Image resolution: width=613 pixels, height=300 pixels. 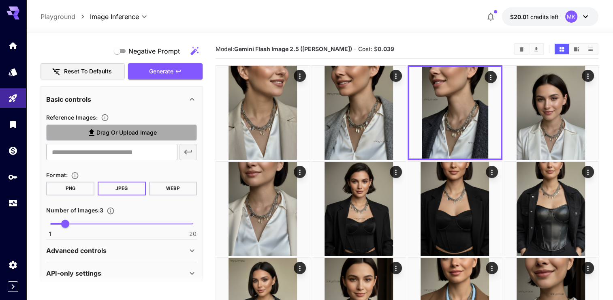 I want to click on span: Model:, so click(x=284, y=49).